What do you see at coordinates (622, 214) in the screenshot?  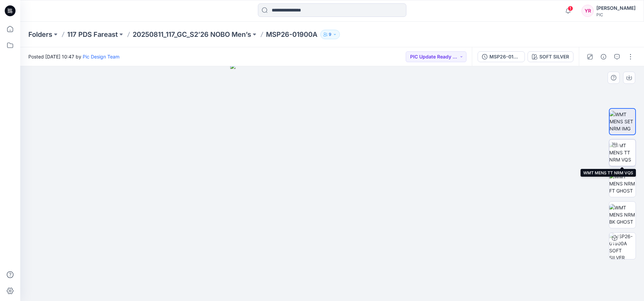 I see `img: WMT MENS NRM BK GHOST` at bounding box center [622, 214].